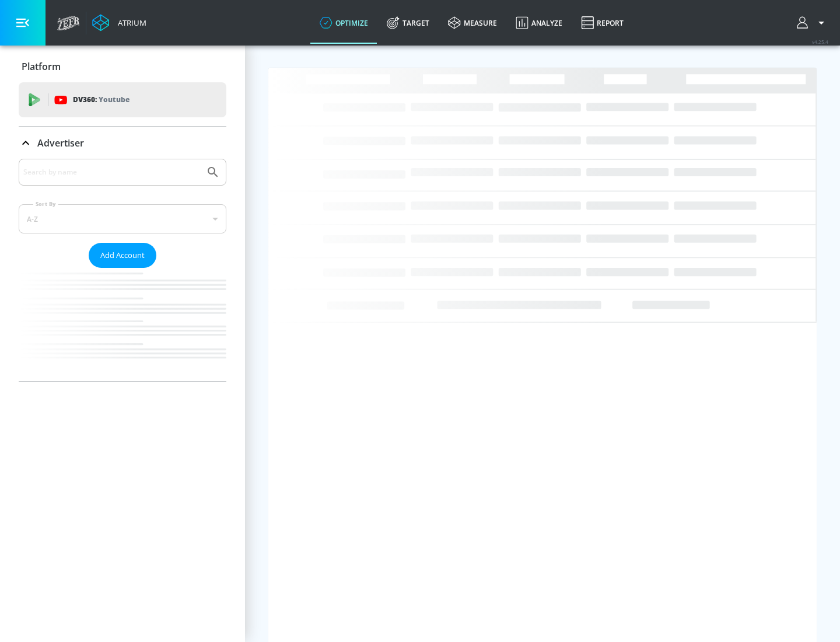 Image resolution: width=840 pixels, height=642 pixels. Describe the element at coordinates (130, 23) in the screenshot. I see `div: Atrium` at that location.